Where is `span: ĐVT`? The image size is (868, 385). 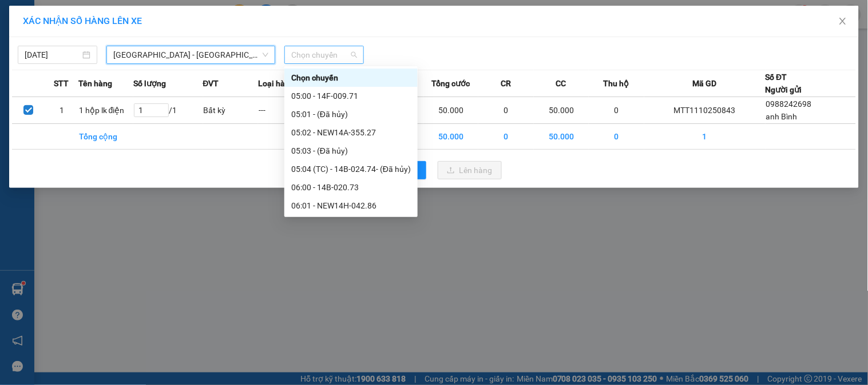 span: ĐVT is located at coordinates (211, 83).